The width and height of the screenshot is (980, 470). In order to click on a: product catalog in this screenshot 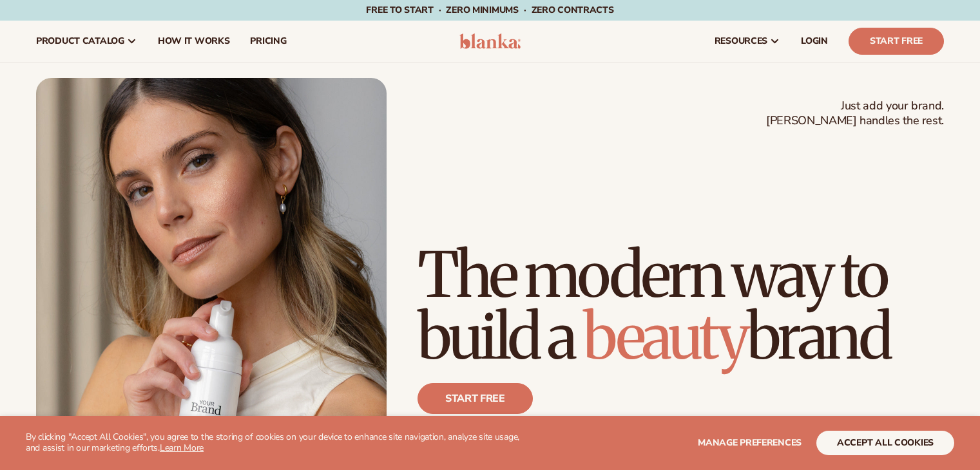, I will do `click(86, 41)`.